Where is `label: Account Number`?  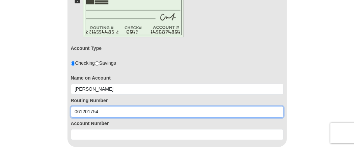
label: Account Number is located at coordinates (177, 123).